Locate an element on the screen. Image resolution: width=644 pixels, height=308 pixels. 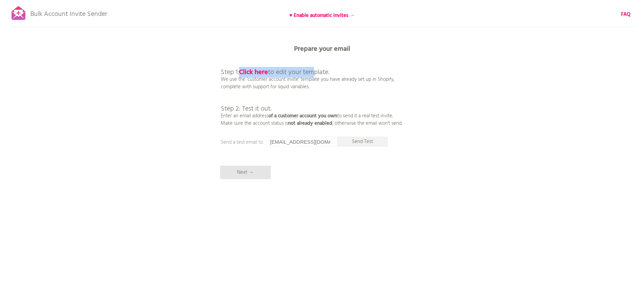
p: Send a test email to is located at coordinates (288, 143).